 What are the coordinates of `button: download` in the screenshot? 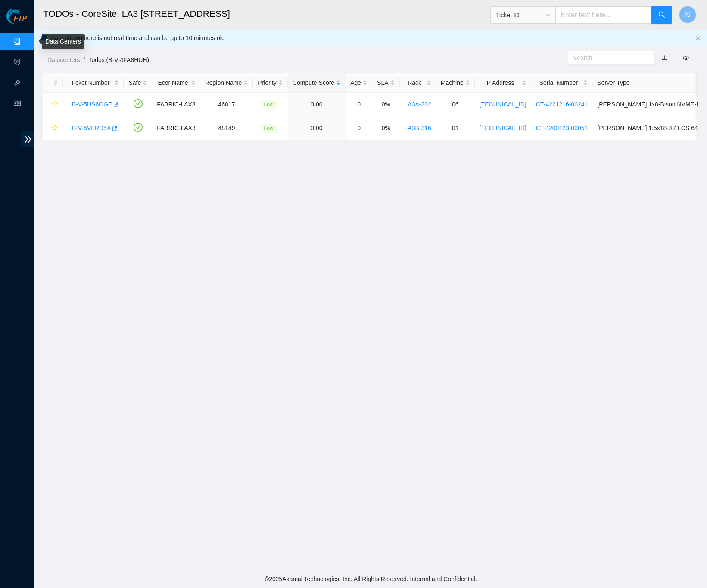 It's located at (665, 58).